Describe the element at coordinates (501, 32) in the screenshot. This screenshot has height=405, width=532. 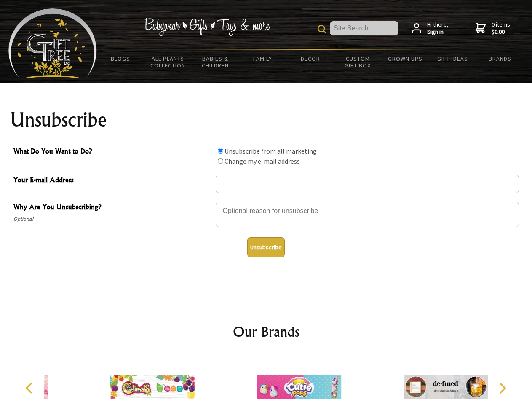
I see `strong: $0.00` at that location.